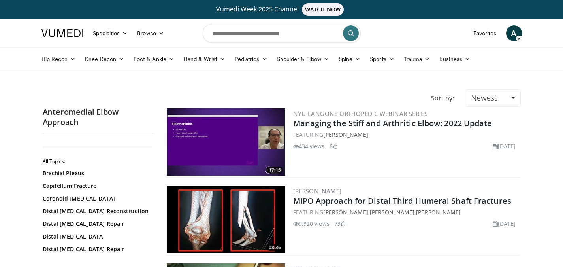  What do you see at coordinates (406, 212) in the screenshot?
I see `div: FEATURING , ,` at bounding box center [406, 212].